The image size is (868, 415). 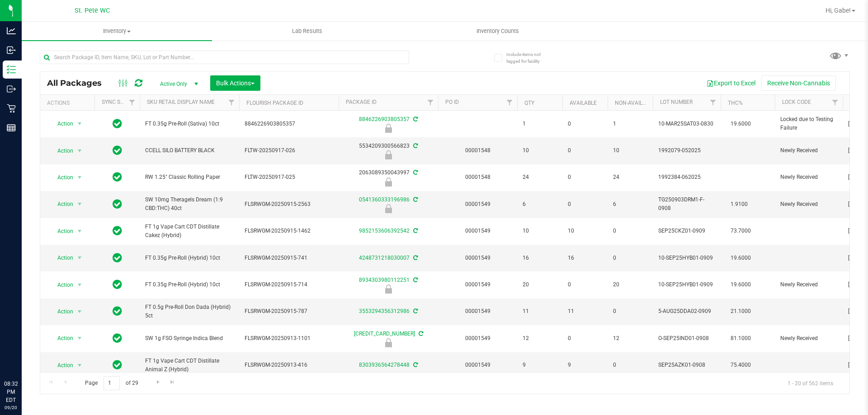 What do you see at coordinates (797, 102) in the screenshot?
I see `a: Lock Code` at bounding box center [797, 102].